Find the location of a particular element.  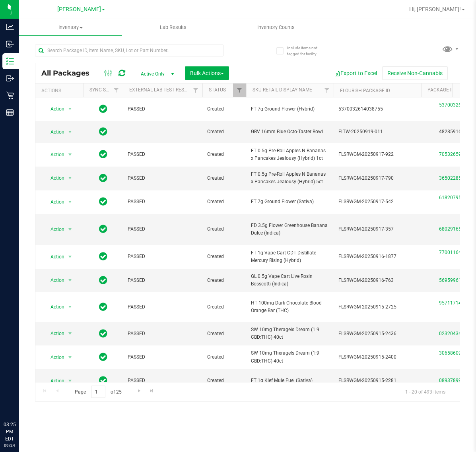

a: Sync Status is located at coordinates (105, 90).